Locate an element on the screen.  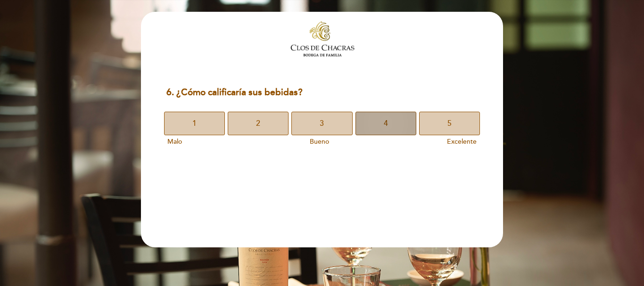
button: 5 is located at coordinates (449, 124).